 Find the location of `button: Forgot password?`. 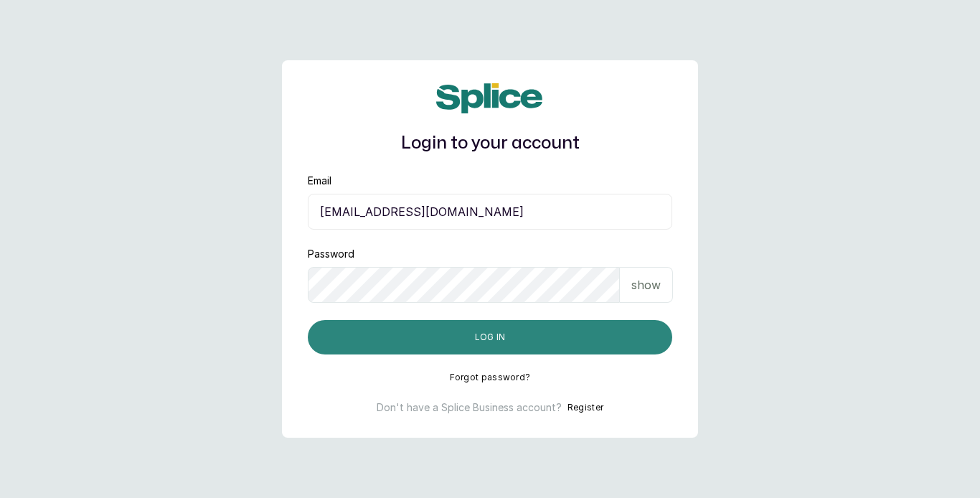

button: Forgot password? is located at coordinates (490, 378).